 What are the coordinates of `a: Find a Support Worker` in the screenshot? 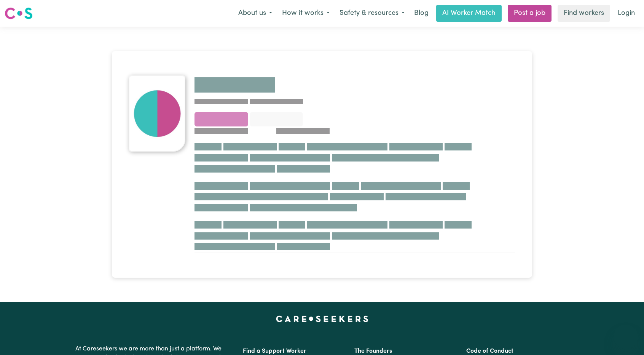 It's located at (275, 351).